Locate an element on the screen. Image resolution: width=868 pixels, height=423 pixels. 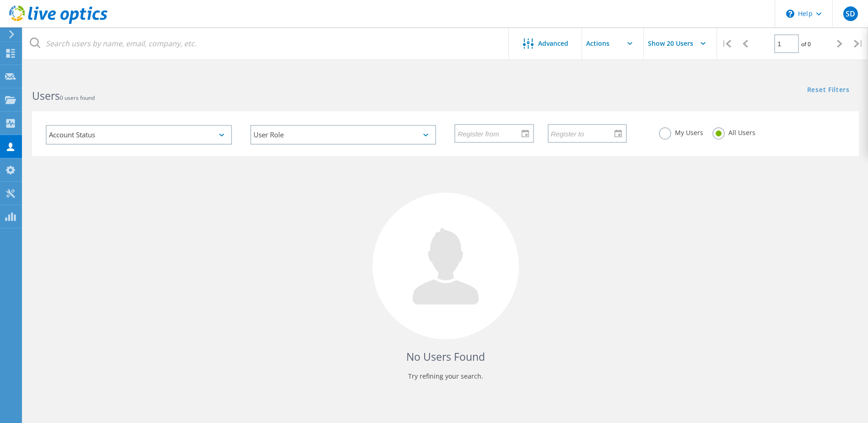
div: Account Status is located at coordinates (139, 134).